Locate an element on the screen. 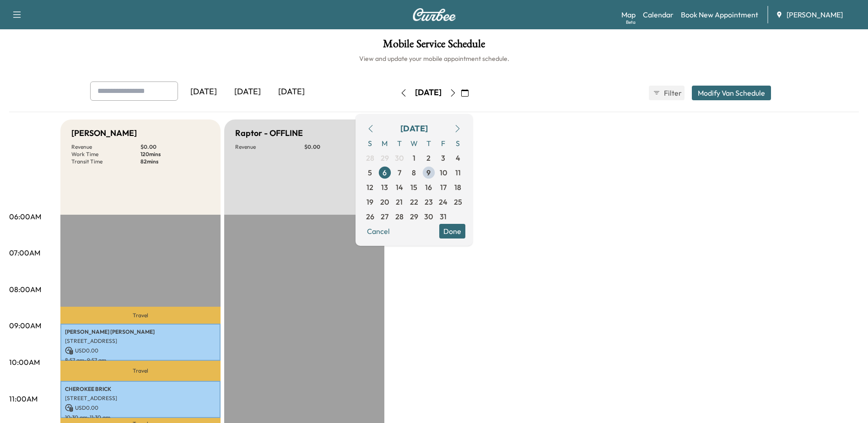 This screenshot has height=423, width=868. a: Calendar is located at coordinates (658, 15).